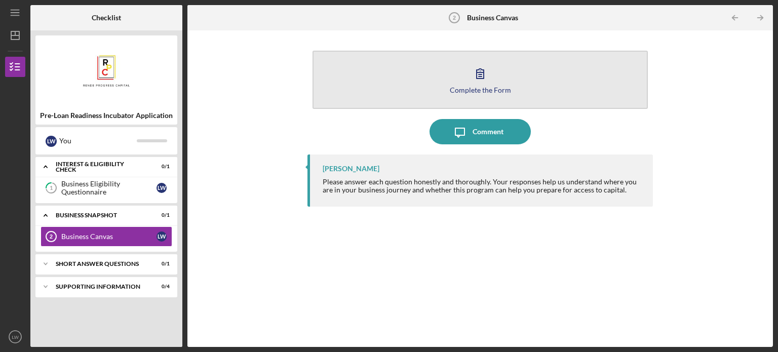 This screenshot has width=778, height=352. What do you see at coordinates (161, 287) in the screenshot?
I see `div: 0 / 4` at bounding box center [161, 287].